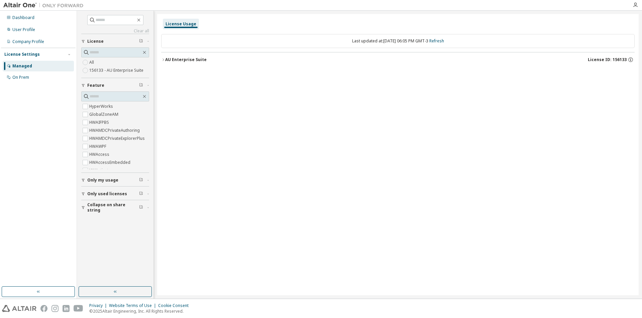 Image resolution: width=642 pixels, height=318 pixels. I want to click on div: License Usage, so click(181, 24).